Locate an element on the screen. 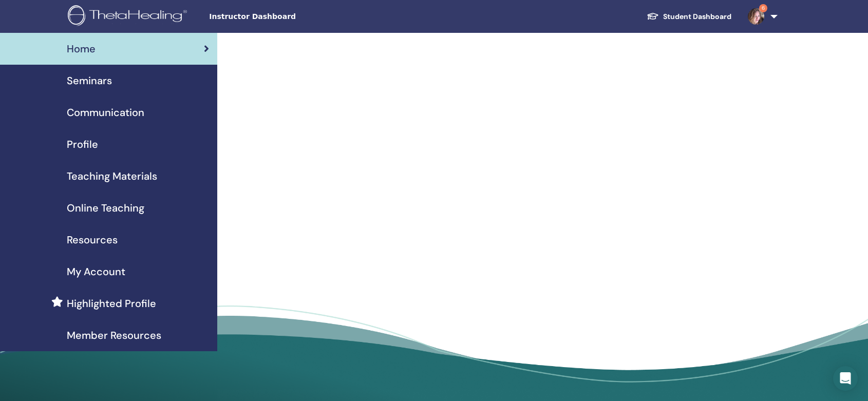 This screenshot has width=868, height=401. span: Teaching Materials is located at coordinates (112, 176).